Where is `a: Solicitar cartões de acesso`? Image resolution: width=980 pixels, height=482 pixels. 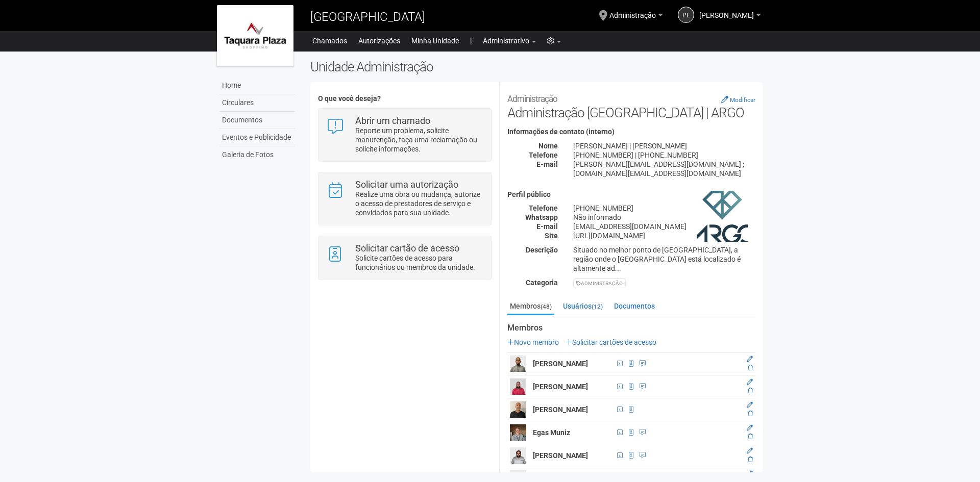
a: Solicitar cartões de acesso is located at coordinates (611, 342).